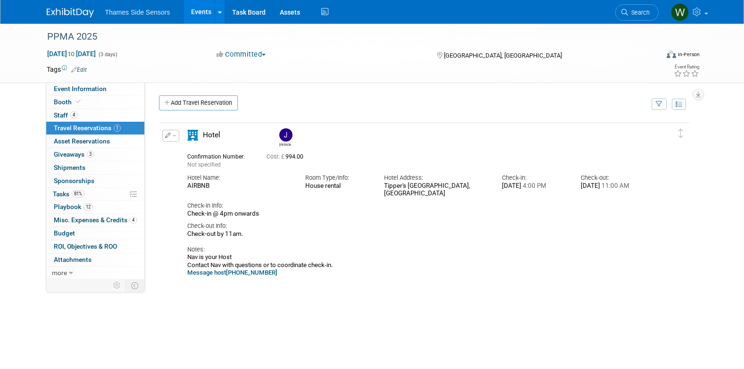 This screenshot has height=369, width=744. What do you see at coordinates (64, 233) in the screenshot?
I see `span: Budget` at bounding box center [64, 233].